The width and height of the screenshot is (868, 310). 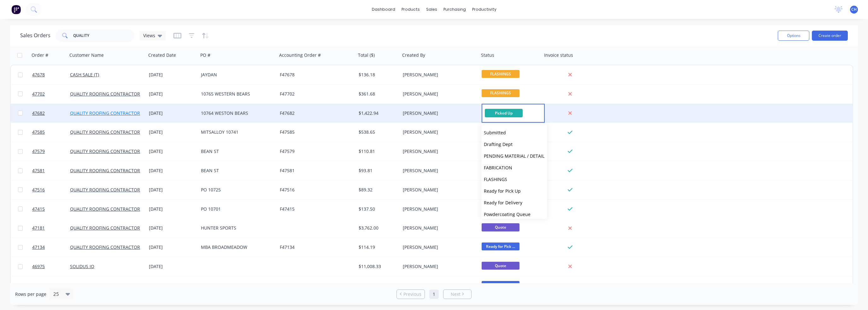 What do you see at coordinates (514, 156) in the screenshot?
I see `span: PENDING MATERIAL / DETAIL` at bounding box center [514, 156].